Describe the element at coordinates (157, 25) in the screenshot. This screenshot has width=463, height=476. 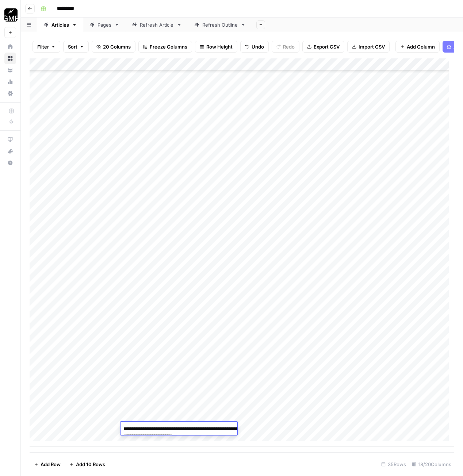
I see `a: Refresh Article` at that location.